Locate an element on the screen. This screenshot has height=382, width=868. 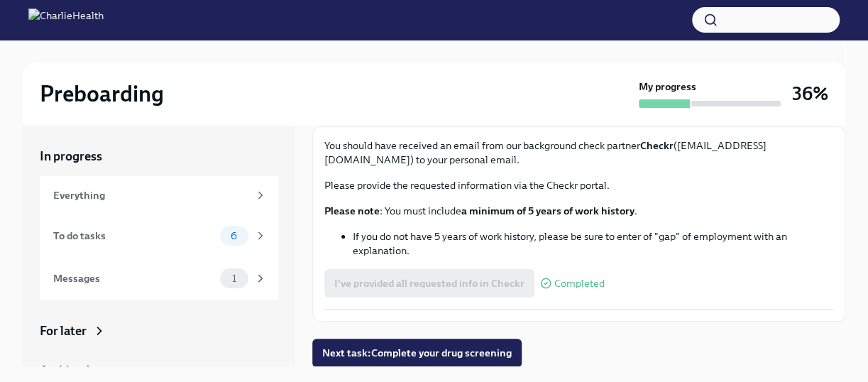
strong: a minimum of 5 years of work history is located at coordinates (548, 211).